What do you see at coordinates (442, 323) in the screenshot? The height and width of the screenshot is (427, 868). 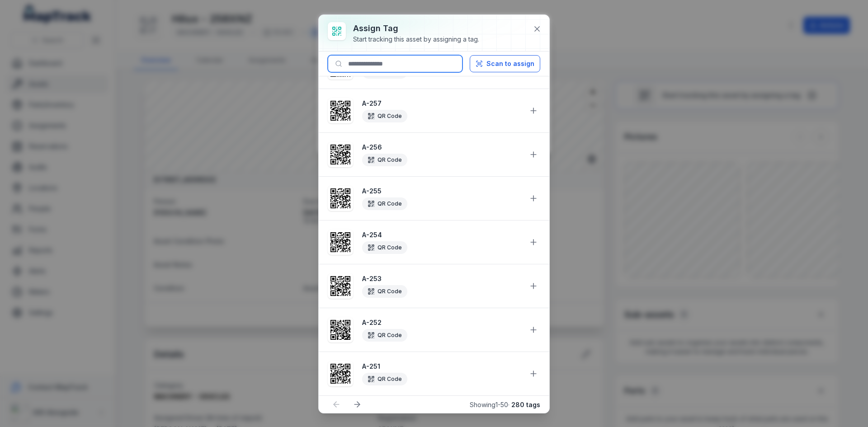 I see `strong: A-252` at bounding box center [442, 323].